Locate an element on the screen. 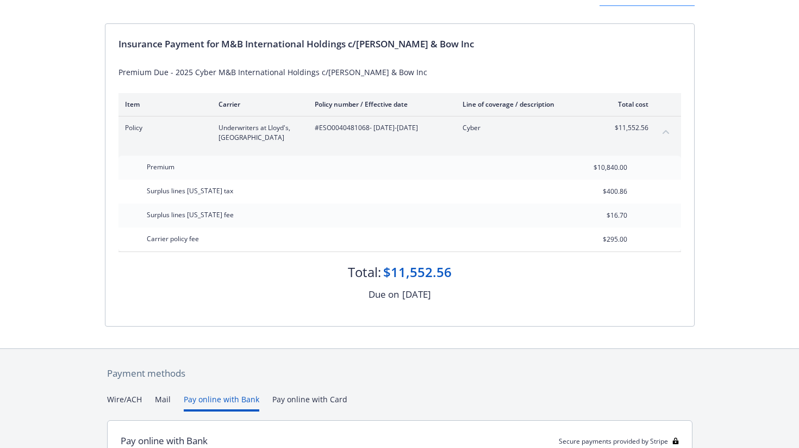  div: Item is located at coordinates (163, 104).